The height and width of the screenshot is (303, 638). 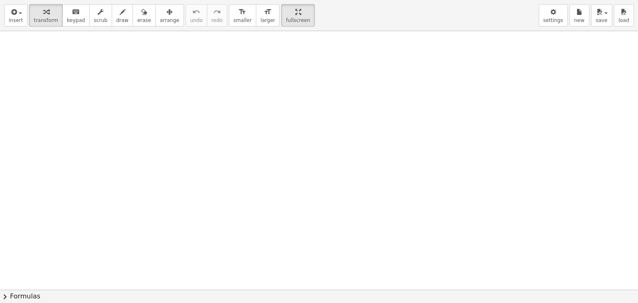 What do you see at coordinates (144, 20) in the screenshot?
I see `span: erase` at bounding box center [144, 20].